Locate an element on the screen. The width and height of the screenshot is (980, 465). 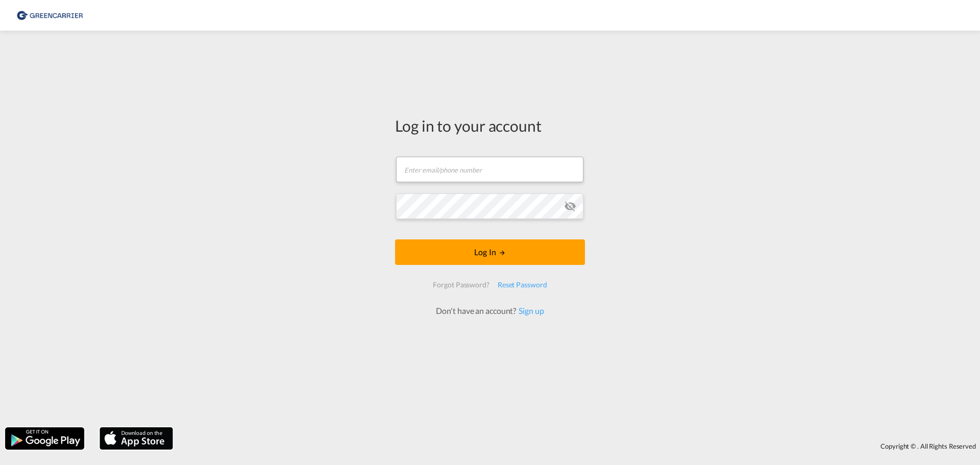
div: Don't have an account? is located at coordinates (489, 311).